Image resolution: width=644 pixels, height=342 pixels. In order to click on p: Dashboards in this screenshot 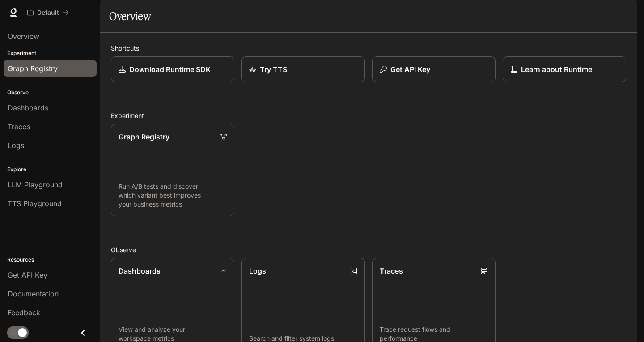, I will do `click(140, 271)`.